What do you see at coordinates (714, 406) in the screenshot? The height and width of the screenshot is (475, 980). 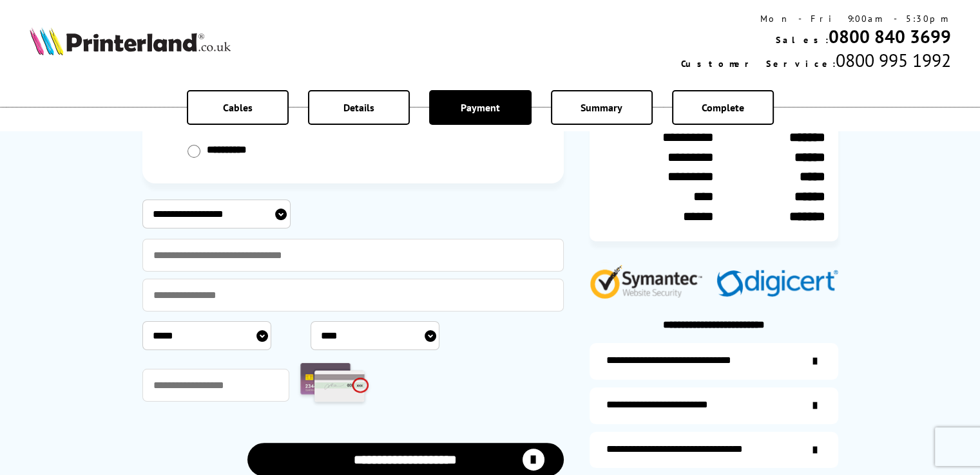 I see `a: items-arrive` at bounding box center [714, 406].